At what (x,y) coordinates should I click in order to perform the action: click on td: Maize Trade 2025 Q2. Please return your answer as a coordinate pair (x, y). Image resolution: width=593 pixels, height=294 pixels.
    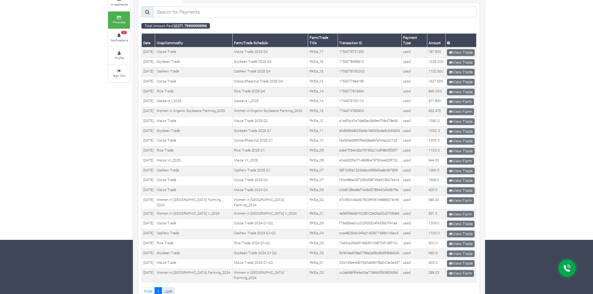
    Looking at the image, I should click on (270, 122).